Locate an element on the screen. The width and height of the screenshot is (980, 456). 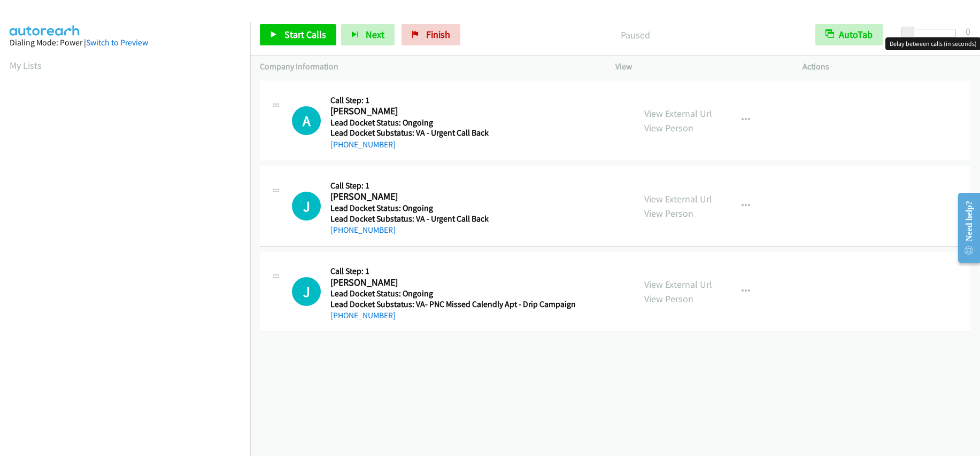
span: Finish is located at coordinates (438, 34).